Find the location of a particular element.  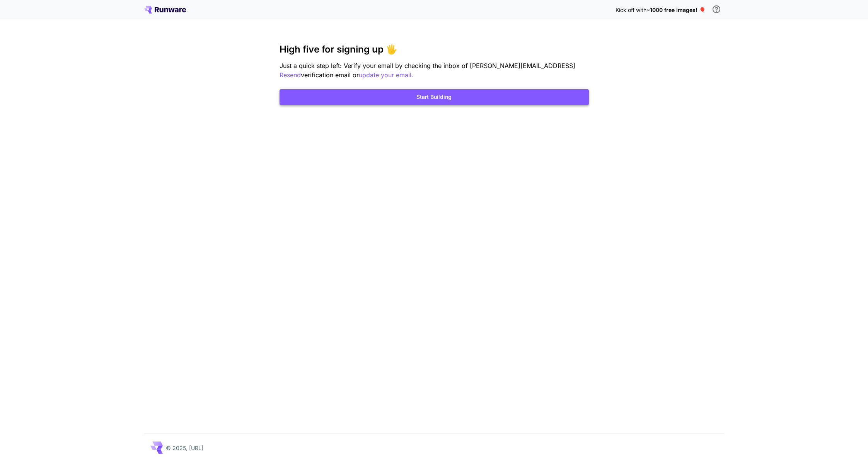

button: update your email. is located at coordinates (386, 75).